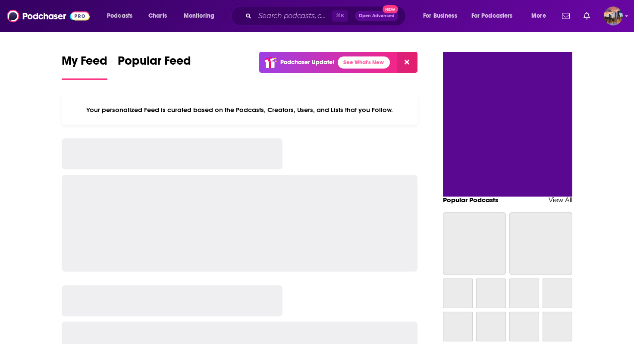  What do you see at coordinates (539, 16) in the screenshot?
I see `span: More` at bounding box center [539, 16].